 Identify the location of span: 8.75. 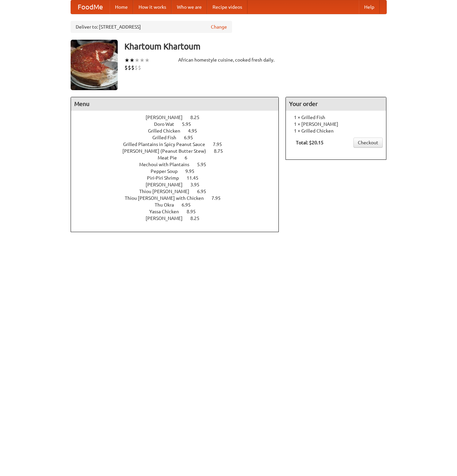
(222, 151).